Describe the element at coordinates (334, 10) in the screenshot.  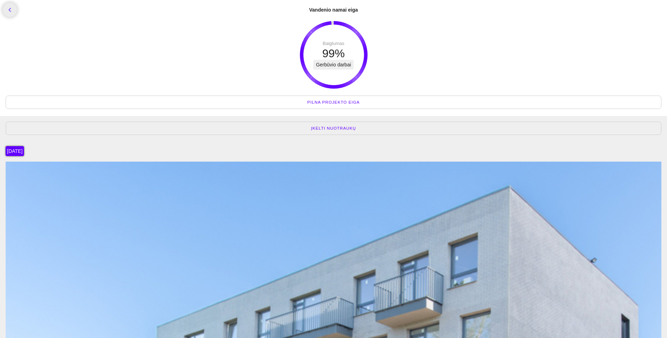
I see `div: Vandenio namai eiga` at that location.